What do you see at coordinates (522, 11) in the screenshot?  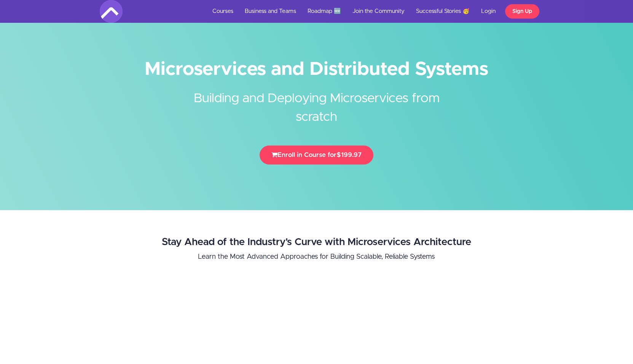 I see `a: Sign Up` at bounding box center [522, 11].